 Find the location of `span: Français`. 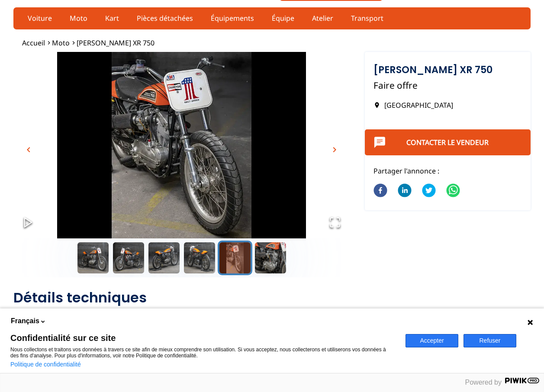

span: Français is located at coordinates (25, 321).